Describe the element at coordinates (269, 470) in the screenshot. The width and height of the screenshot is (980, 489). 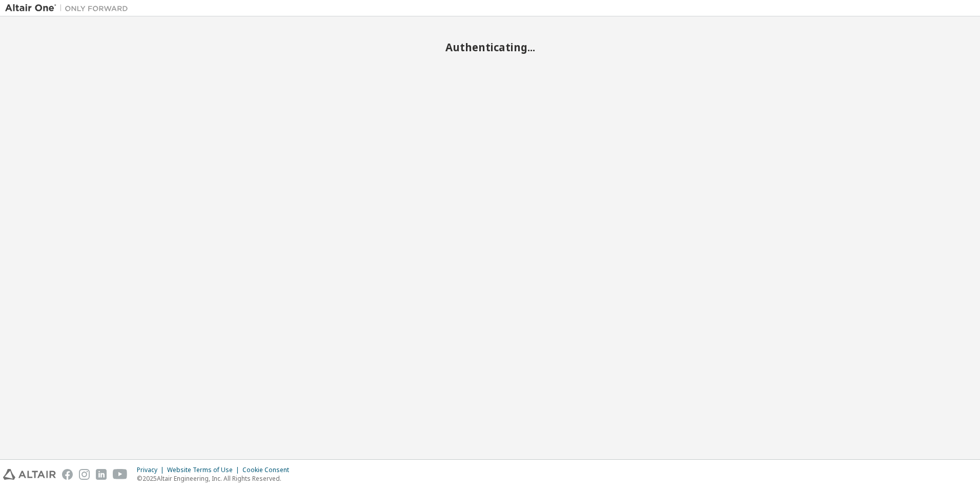
I see `div: Cookie Consent` at that location.